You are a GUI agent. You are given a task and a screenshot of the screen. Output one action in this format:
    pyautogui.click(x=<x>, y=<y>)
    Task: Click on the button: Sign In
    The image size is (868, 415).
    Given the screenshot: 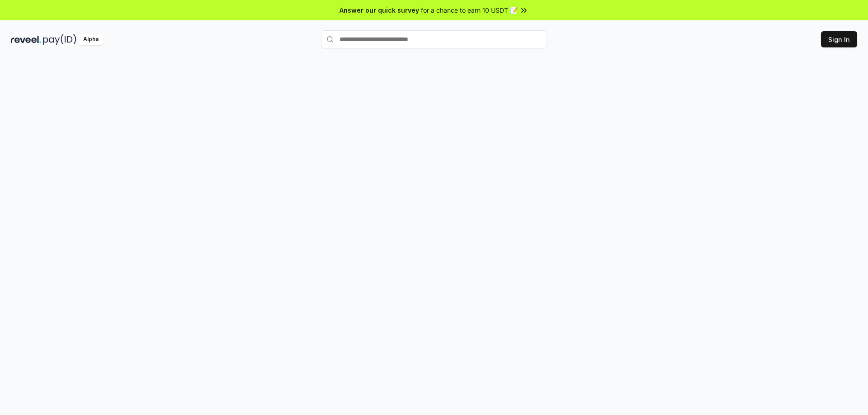 What is the action you would take?
    pyautogui.click(x=840, y=39)
    